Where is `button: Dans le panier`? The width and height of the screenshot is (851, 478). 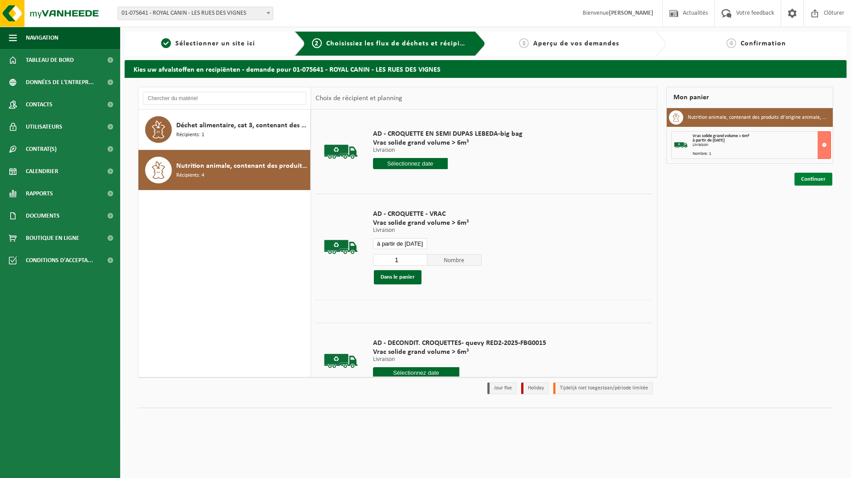
button: Dans le panier is located at coordinates (398, 277).